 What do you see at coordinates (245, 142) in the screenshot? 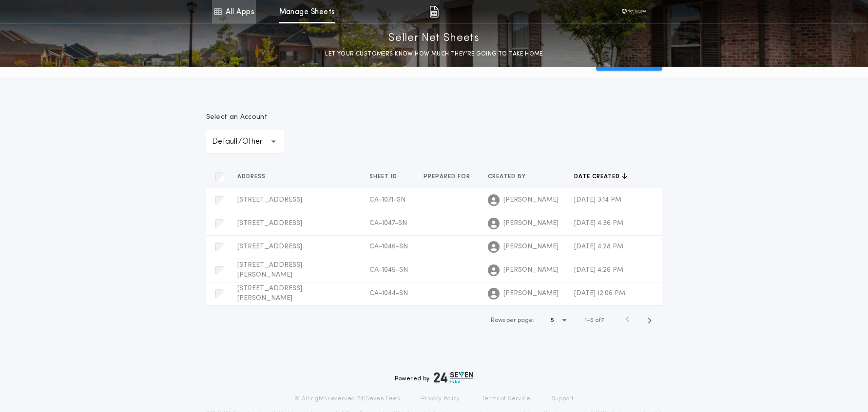
I see `button: Default/Other` at bounding box center [245, 142].